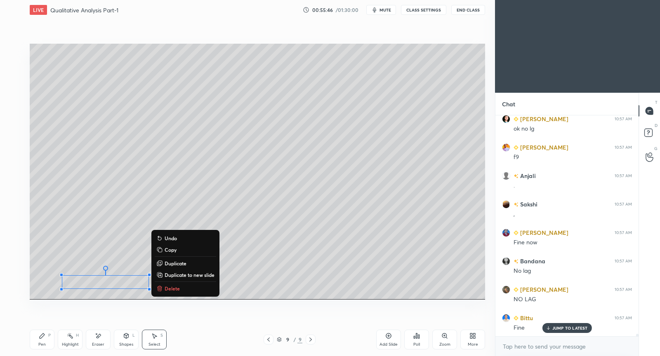 Image resolution: width=660 pixels, height=356 pixels. What do you see at coordinates (185, 238) in the screenshot?
I see `button: Undo` at bounding box center [185, 238].